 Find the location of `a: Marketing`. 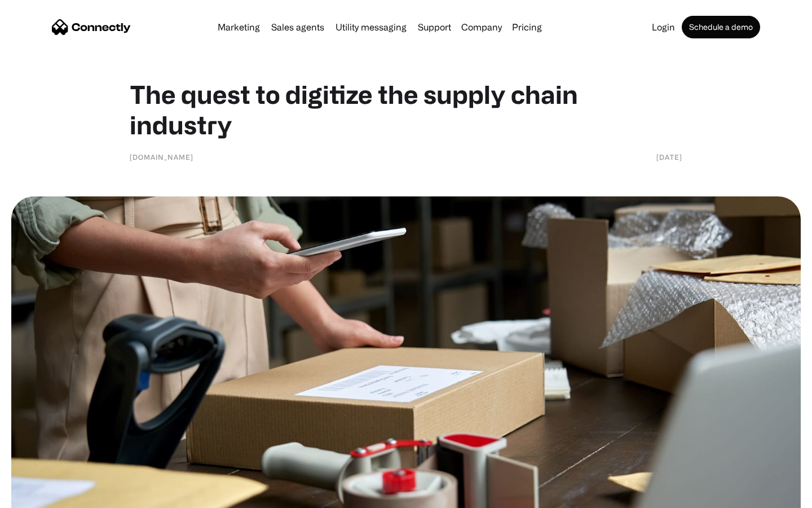

a: Marketing is located at coordinates (239, 27).